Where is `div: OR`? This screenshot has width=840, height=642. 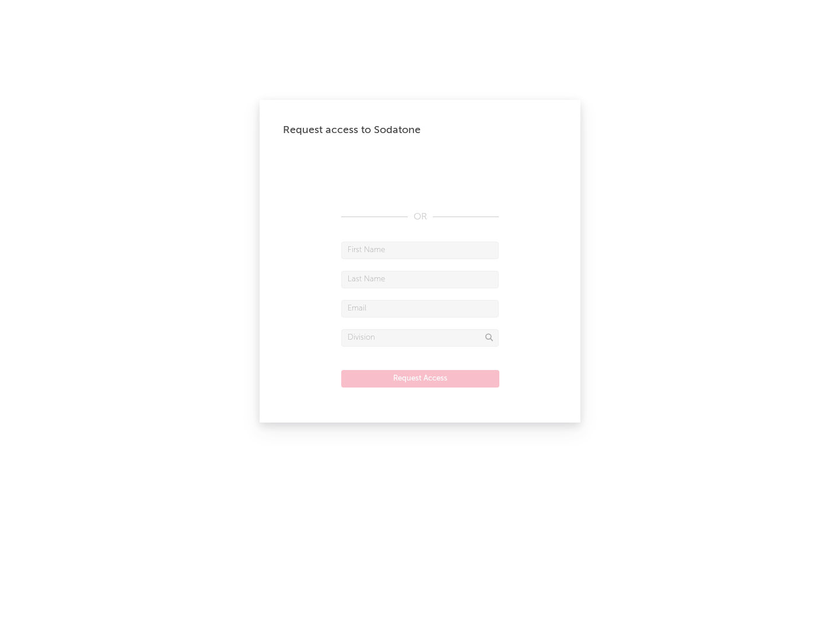
div: OR is located at coordinates (420, 218).